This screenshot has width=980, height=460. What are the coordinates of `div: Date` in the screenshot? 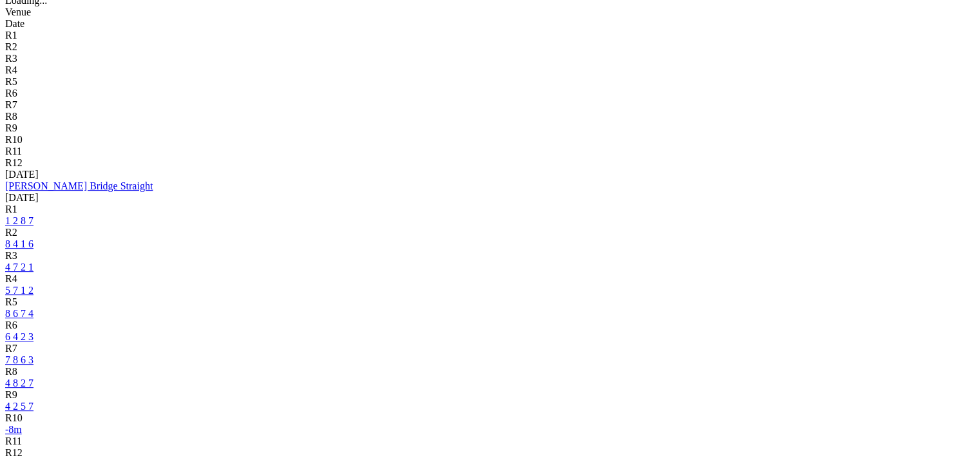 It's located at (489, 24).